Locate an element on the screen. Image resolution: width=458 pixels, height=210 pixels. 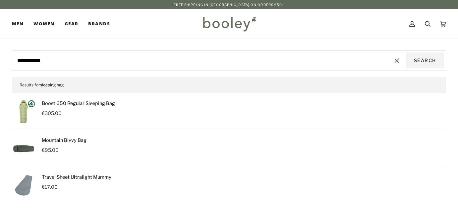
span: Women is located at coordinates (44, 24).